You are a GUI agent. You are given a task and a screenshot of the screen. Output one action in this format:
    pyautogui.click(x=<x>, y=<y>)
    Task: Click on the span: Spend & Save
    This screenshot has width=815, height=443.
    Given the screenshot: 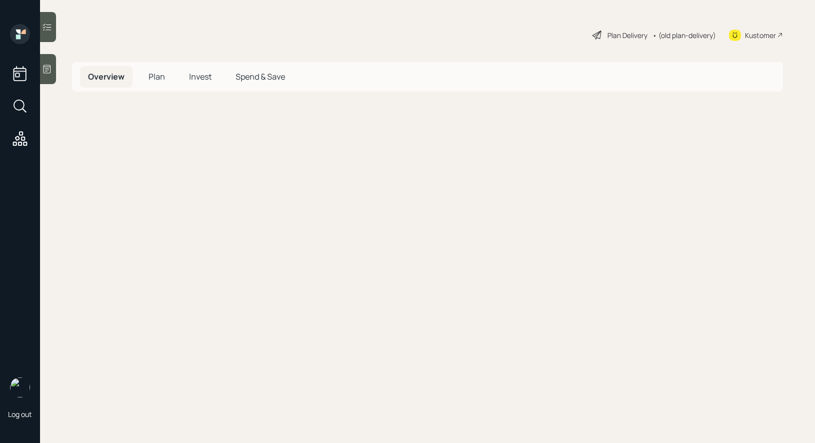 What is the action you would take?
    pyautogui.click(x=260, y=77)
    